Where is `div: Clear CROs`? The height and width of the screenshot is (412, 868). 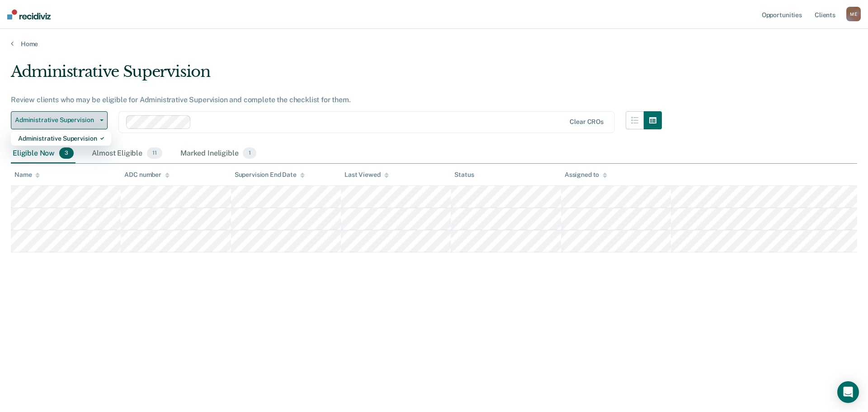
div: Clear CROs is located at coordinates (586, 121).